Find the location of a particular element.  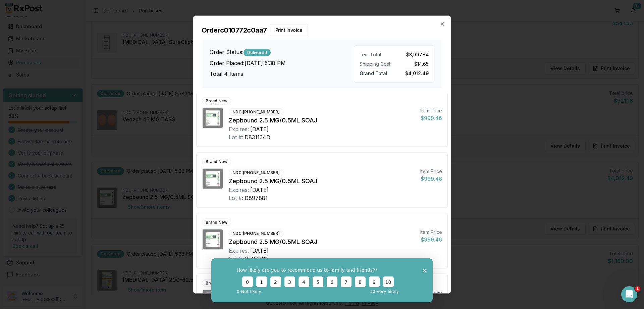

div: D831134D is located at coordinates (257, 137).